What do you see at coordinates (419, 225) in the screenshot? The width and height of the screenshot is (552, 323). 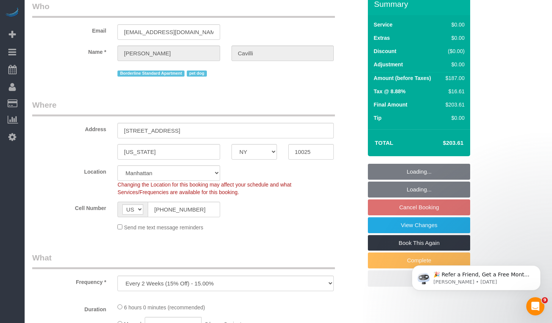 I see `a: View Changes` at bounding box center [419, 225].